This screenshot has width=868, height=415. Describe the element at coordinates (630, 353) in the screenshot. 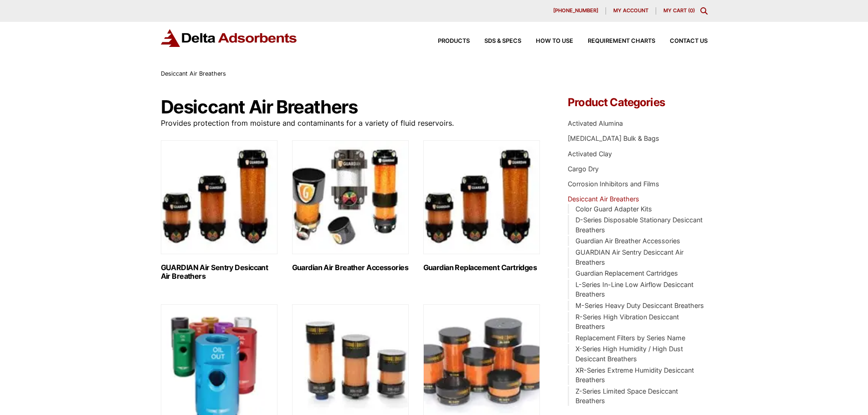

I see `a: X-Series High Humidity / High Dust Desiccant Breathers` at that location.